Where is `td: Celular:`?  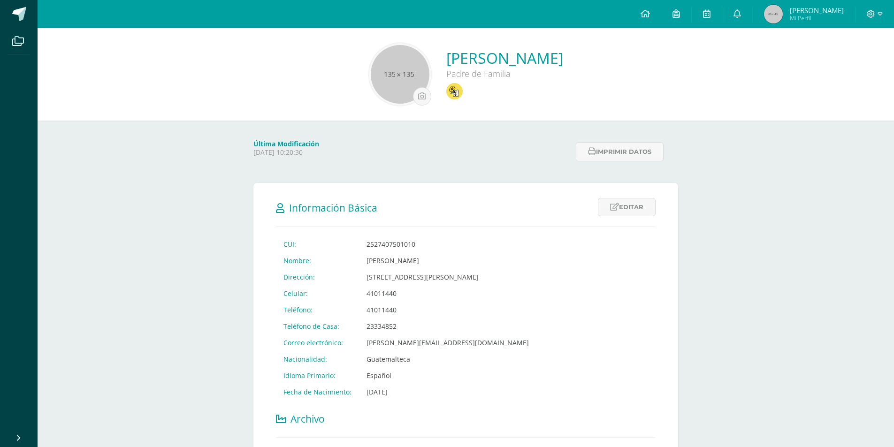 td: Celular: is located at coordinates (317, 293).